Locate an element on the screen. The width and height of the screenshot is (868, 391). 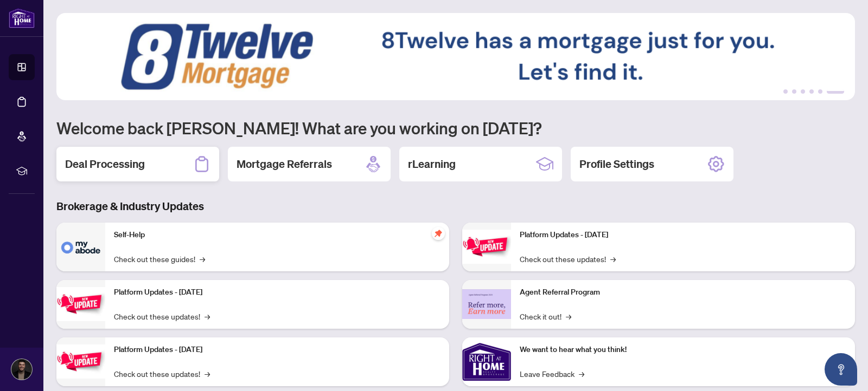
h2: Profile Settings is located at coordinates (616, 164).